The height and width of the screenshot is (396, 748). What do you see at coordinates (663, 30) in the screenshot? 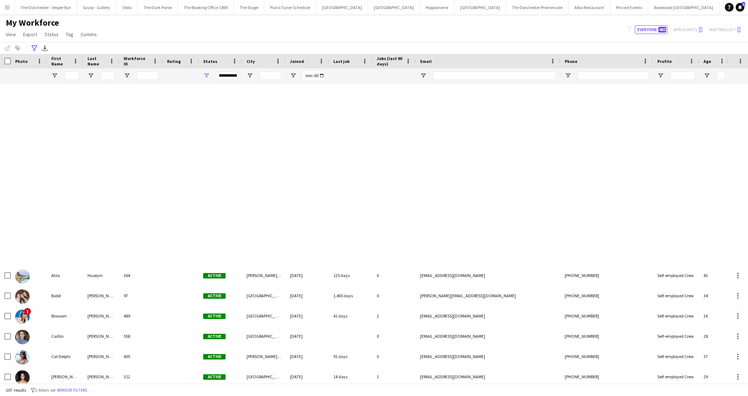
I see `span: 460` at bounding box center [663, 30].